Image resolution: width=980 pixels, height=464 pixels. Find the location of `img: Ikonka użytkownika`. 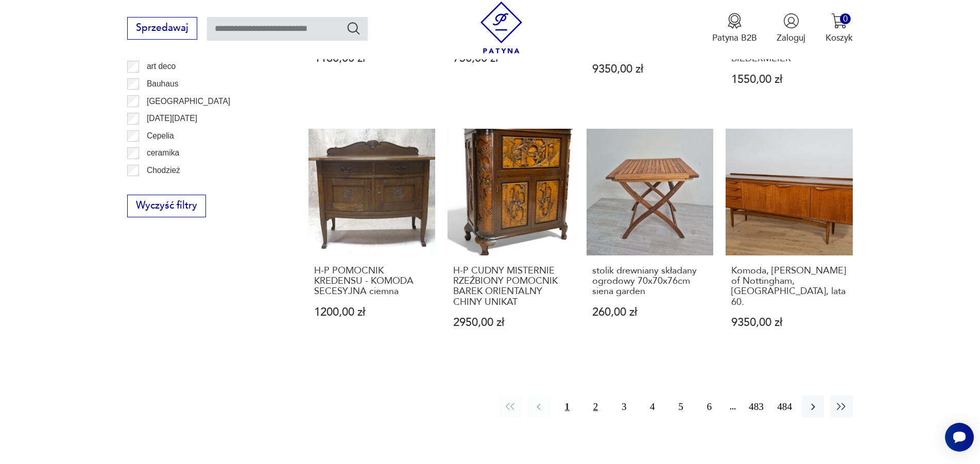

img: Ikonka użytkownika is located at coordinates (791, 21).